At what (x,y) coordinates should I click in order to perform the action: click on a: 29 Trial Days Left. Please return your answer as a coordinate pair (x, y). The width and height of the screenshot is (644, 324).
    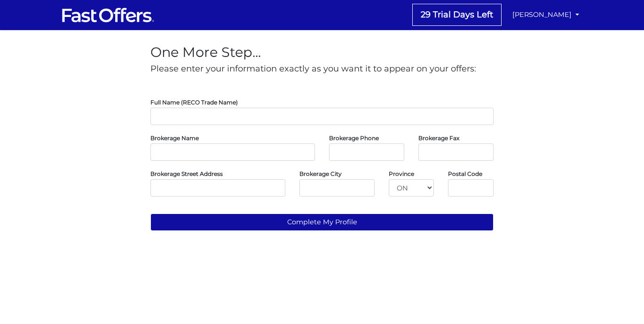
    Looking at the image, I should click on (457, 14).